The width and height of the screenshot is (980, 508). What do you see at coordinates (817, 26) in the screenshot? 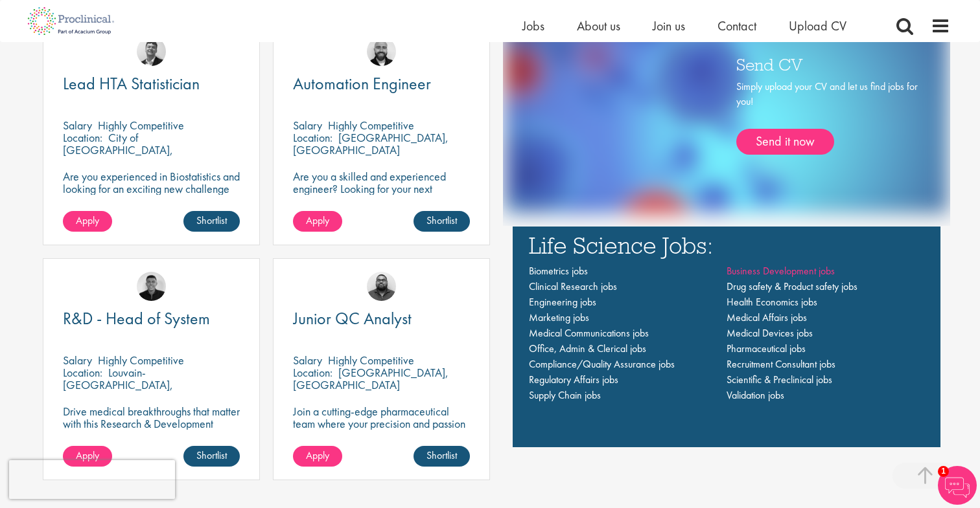
I see `a: Upload CV` at bounding box center [817, 26].